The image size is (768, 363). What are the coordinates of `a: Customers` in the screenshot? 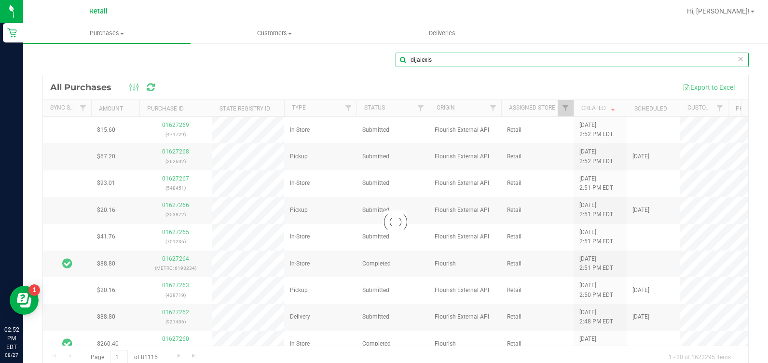 It's located at (274, 33).